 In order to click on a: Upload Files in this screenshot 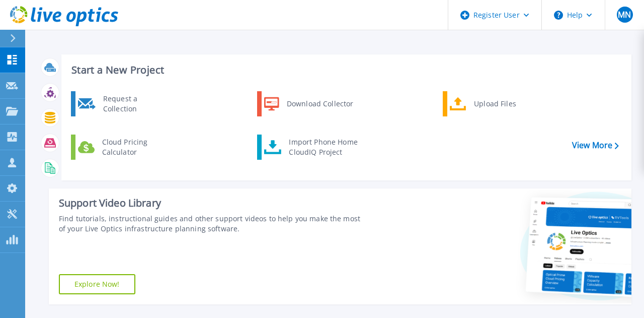, I will do `click(494, 104)`.